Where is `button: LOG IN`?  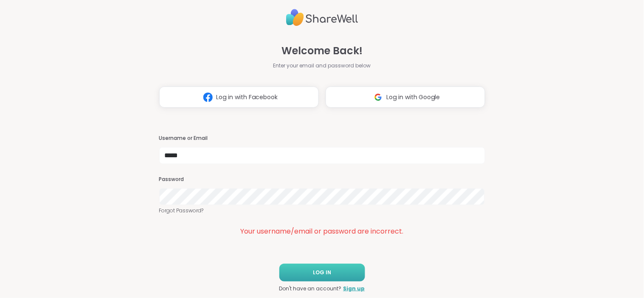 button: LOG IN is located at coordinates (322, 273).